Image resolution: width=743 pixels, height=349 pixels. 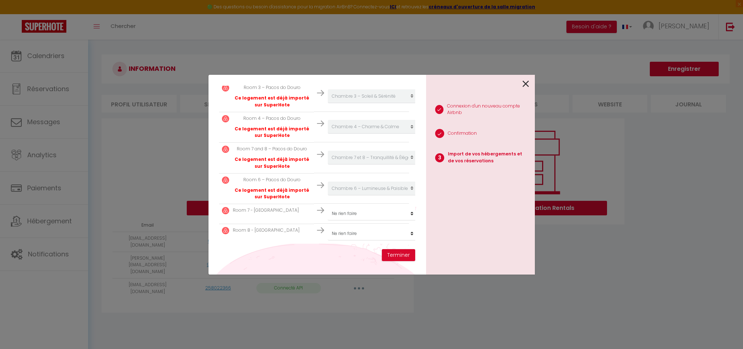 What do you see at coordinates (272, 87) in the screenshot?
I see `p: Room 3 – Pacos do Douro` at bounding box center [272, 87].